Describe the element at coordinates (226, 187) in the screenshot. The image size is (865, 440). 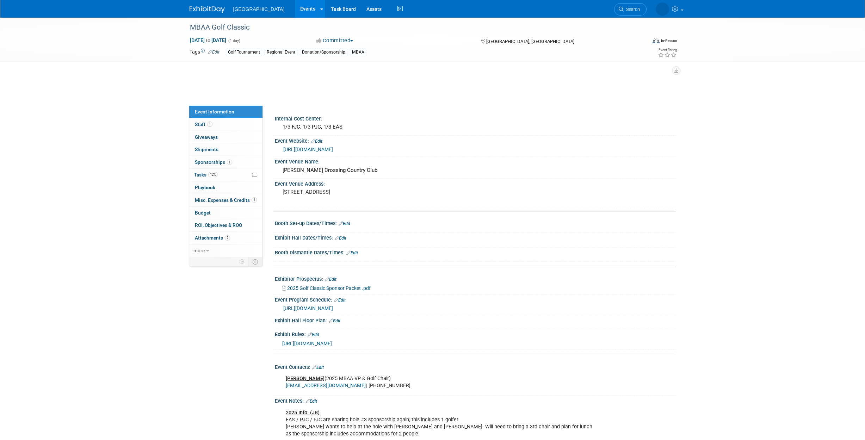
I see `a: Playbook` at that location.